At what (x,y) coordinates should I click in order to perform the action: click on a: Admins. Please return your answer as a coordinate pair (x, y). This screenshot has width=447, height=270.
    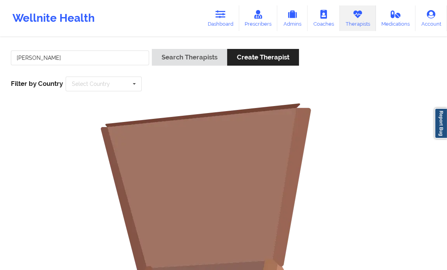
    Looking at the image, I should click on (293, 18).